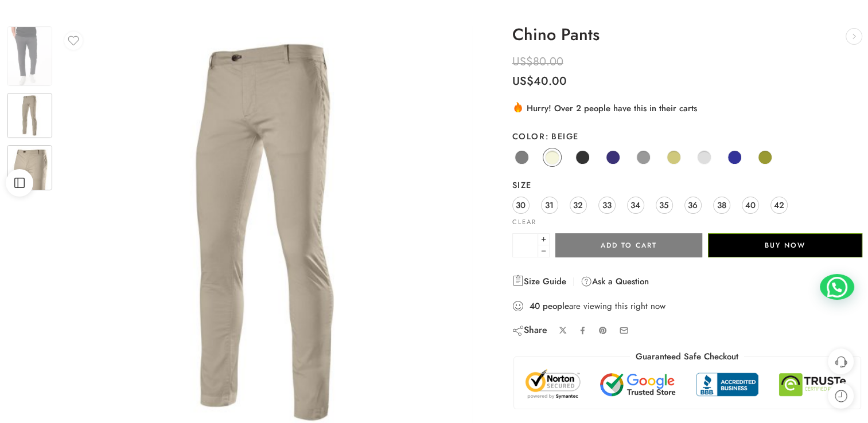 This screenshot has width=868, height=423. I want to click on a: 31, so click(550, 205).